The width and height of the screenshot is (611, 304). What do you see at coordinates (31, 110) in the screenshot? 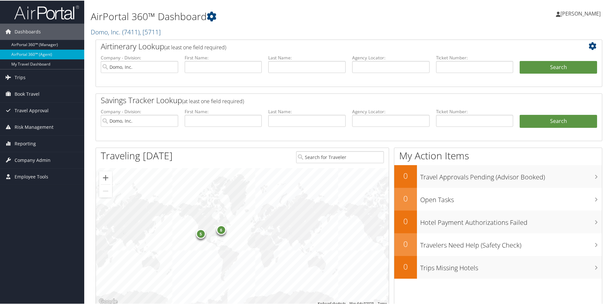
I see `span: Travel Approval` at bounding box center [31, 110].